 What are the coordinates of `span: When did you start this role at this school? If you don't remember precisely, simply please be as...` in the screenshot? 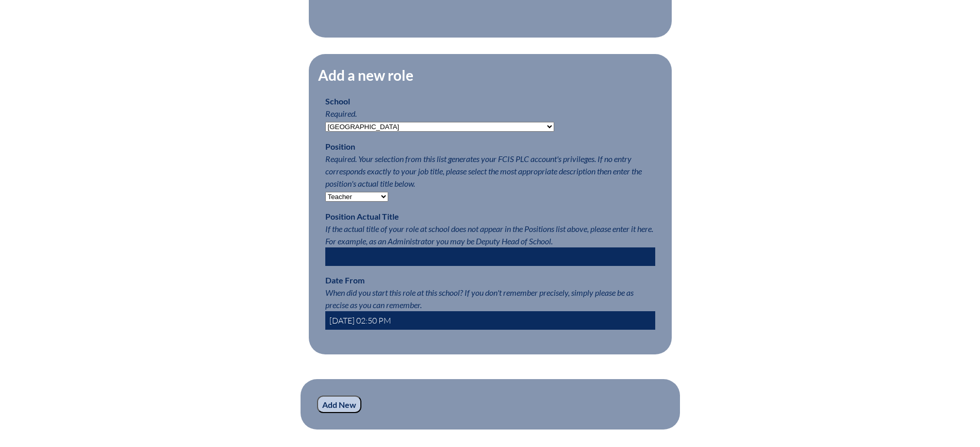 It's located at (480, 299).